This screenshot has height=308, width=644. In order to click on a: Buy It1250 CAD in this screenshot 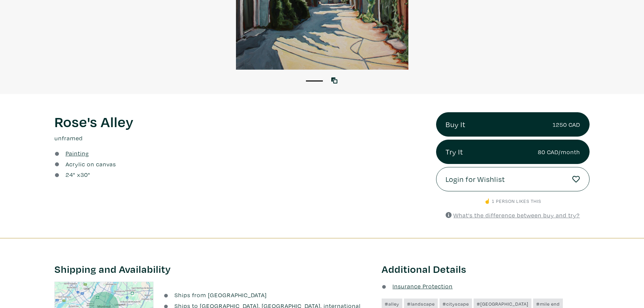, I will do `click(513, 124)`.